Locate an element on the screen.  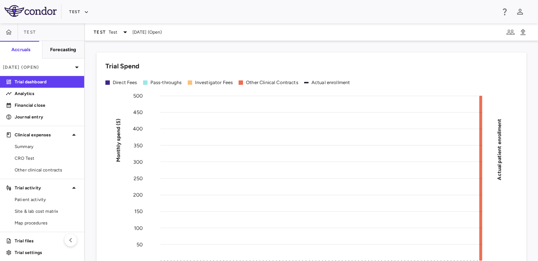
div: Other Clinical Contracts is located at coordinates (272, 83).